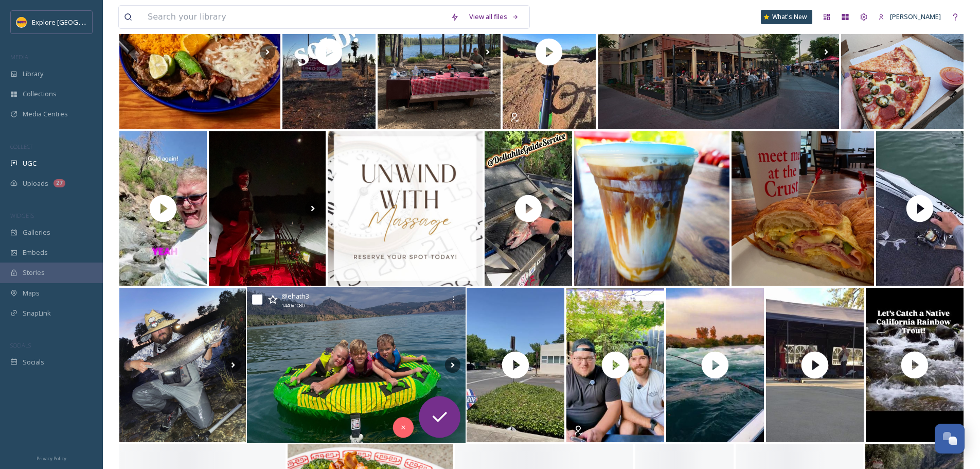 This screenshot has height=469, width=980. I want to click on img: Welcome back students! 📚 Start the semester strong with breakfast your way. Get a breakfast sandw..., so click(803, 209).